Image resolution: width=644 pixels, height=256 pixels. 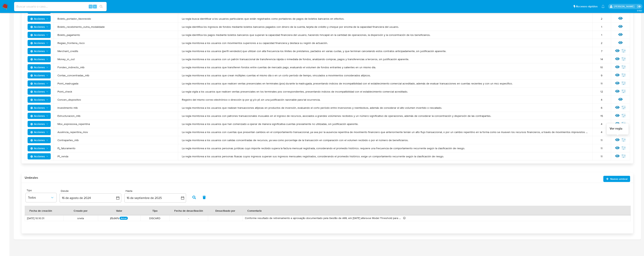 I want to click on span: 3.158.1, so click(x=639, y=11).